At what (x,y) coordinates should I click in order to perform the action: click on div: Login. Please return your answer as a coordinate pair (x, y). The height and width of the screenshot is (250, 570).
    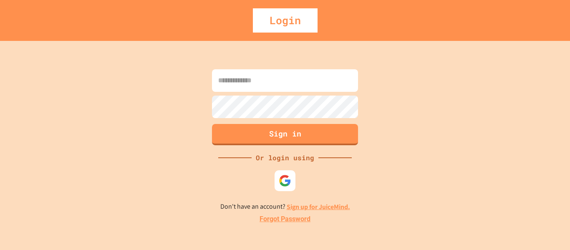
    Looking at the image, I should click on (285, 20).